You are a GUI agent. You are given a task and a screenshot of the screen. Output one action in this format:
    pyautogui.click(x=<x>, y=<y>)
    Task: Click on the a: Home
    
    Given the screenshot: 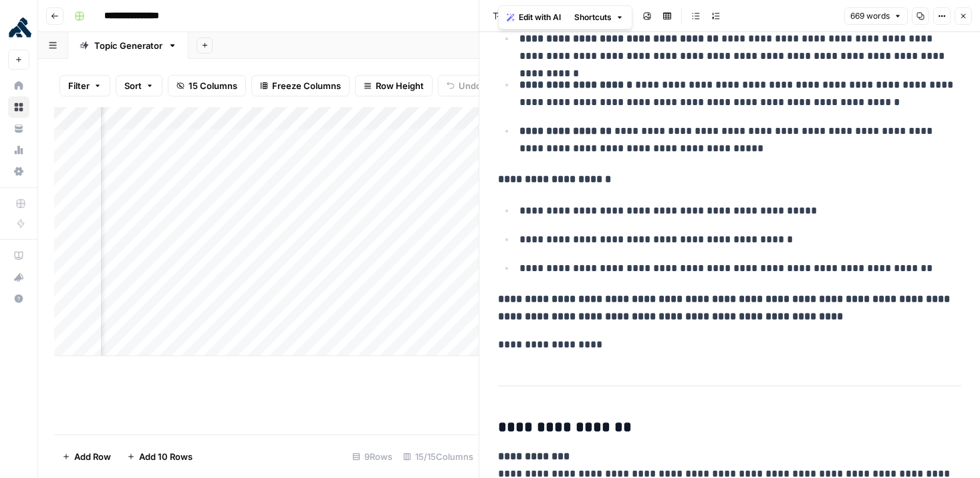 What is the action you would take?
    pyautogui.click(x=19, y=85)
    